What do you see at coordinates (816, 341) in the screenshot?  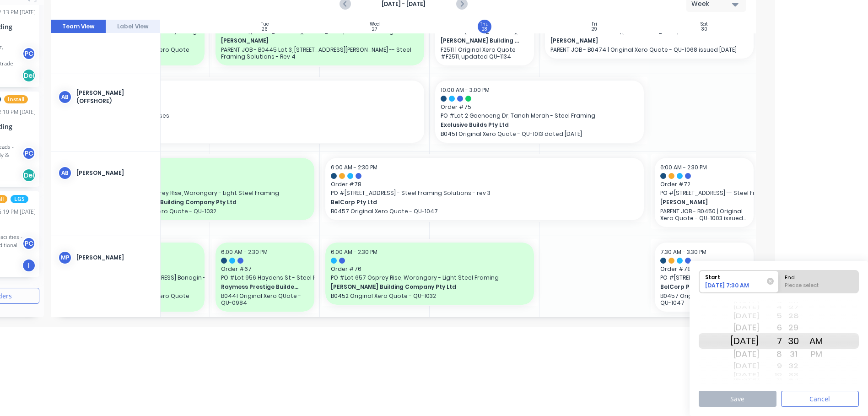 I see `div: AM` at bounding box center [816, 341].